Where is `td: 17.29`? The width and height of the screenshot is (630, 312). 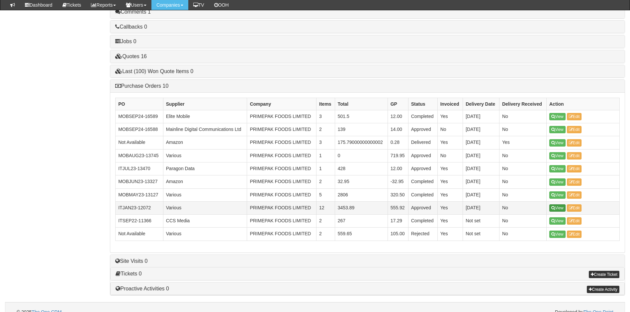 td: 17.29 is located at coordinates (398, 221).